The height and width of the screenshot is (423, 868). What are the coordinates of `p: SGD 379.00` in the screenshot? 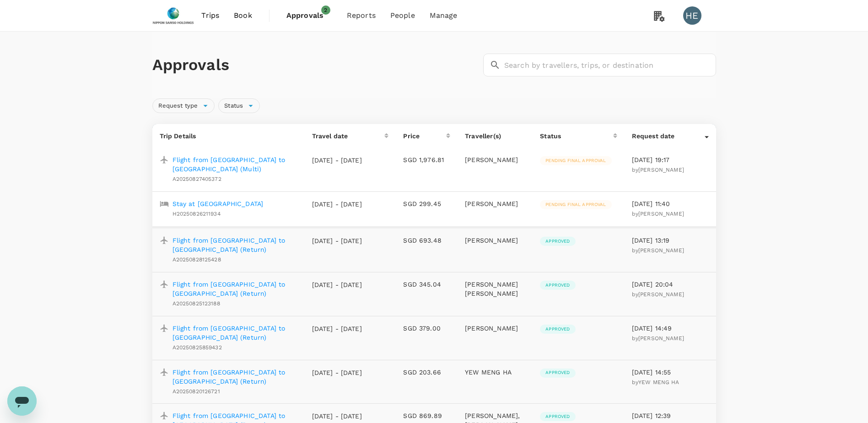 It's located at (426, 328).